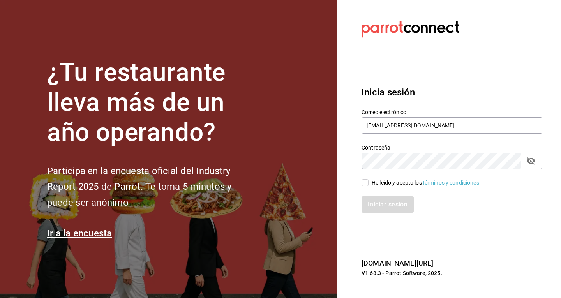 The image size is (561, 298). What do you see at coordinates (79, 233) in the screenshot?
I see `a: Ir a la encuesta` at bounding box center [79, 233].